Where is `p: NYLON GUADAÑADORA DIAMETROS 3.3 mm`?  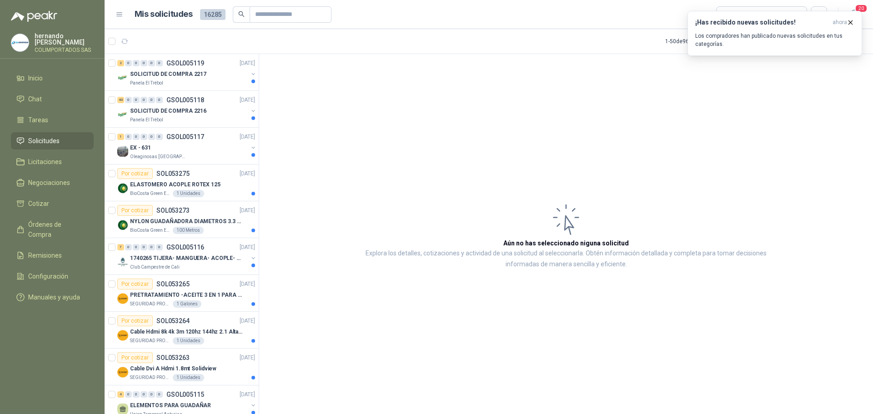 p: NYLON GUADAÑADORA DIAMETROS 3.3 mm is located at coordinates (186, 221).